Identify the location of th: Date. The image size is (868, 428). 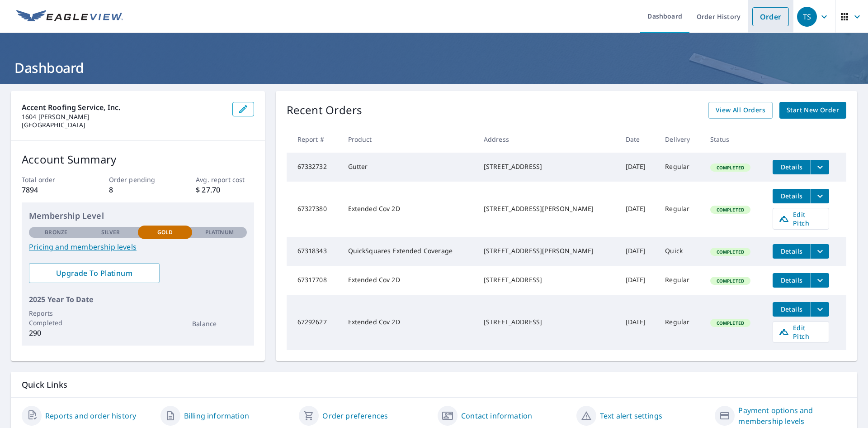
(638, 139).